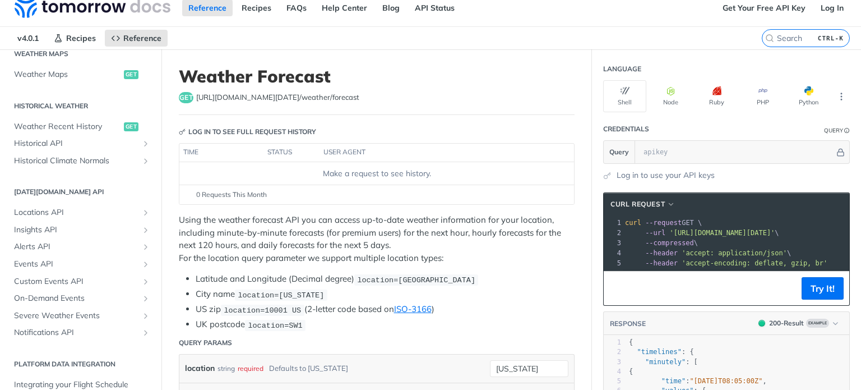  Describe the element at coordinates (275, 324) in the screenshot. I see `span: location=SW1` at that location.